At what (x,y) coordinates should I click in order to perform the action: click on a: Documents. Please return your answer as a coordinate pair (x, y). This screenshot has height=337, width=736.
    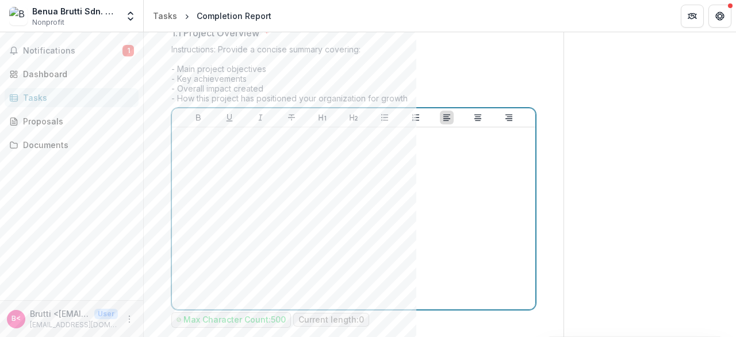
    Looking at the image, I should click on (71, 144).